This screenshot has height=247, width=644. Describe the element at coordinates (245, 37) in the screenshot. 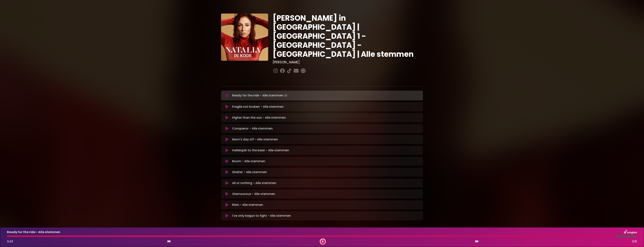

I see `img: YTVS25JmS9CLUqXqkEhs` at that location.